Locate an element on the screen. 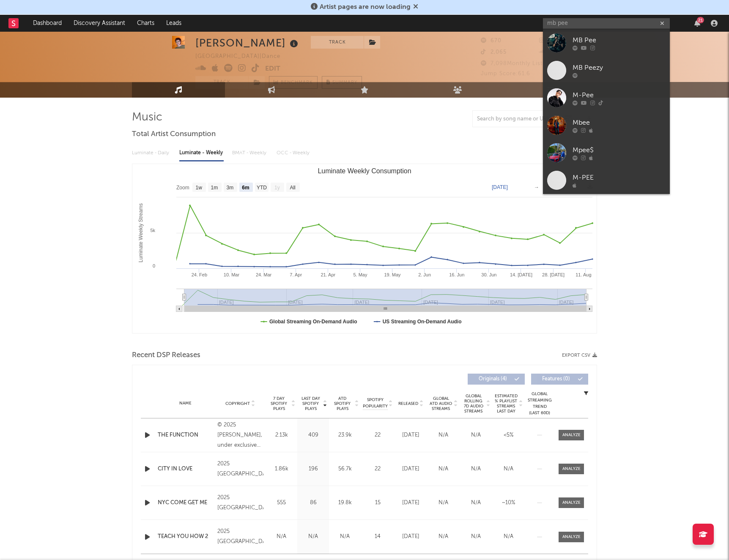 The width and height of the screenshot is (729, 560). a: Leads is located at coordinates (174, 23).